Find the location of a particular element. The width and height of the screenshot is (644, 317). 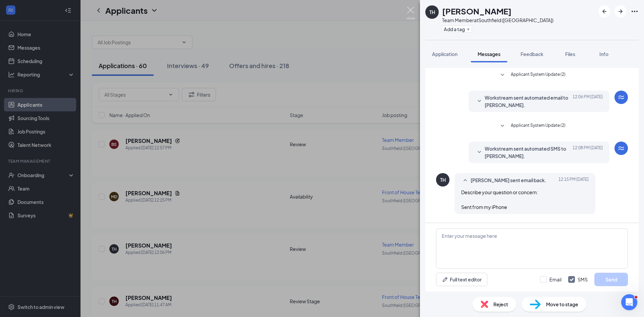

span: Move to stage is located at coordinates (562, 304).